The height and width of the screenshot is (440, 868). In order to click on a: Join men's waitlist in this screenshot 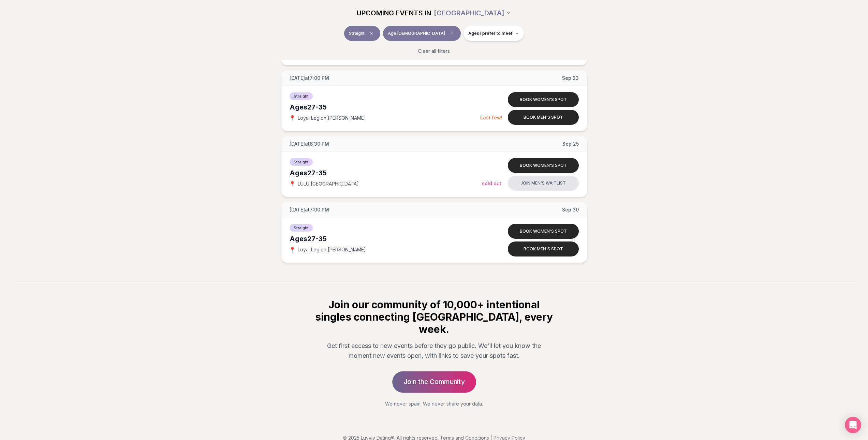, I will do `click(543, 183)`.